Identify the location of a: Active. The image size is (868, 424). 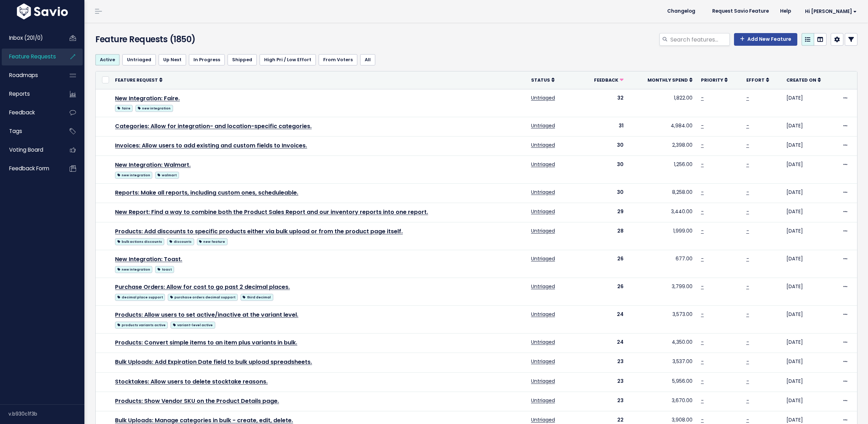
(107, 60).